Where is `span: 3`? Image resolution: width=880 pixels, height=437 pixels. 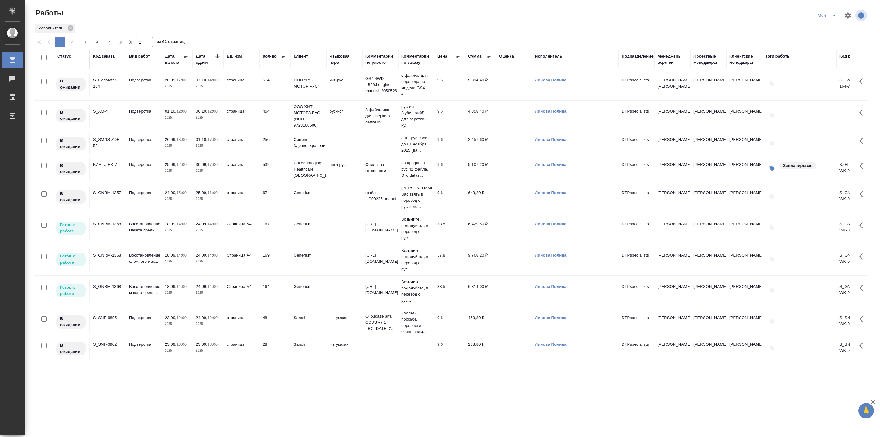
span: 3 is located at coordinates (85, 42).